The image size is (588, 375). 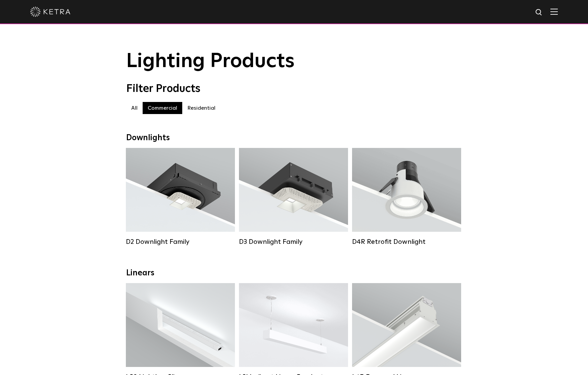 I want to click on div: D2 Downlight Family, so click(x=180, y=242).